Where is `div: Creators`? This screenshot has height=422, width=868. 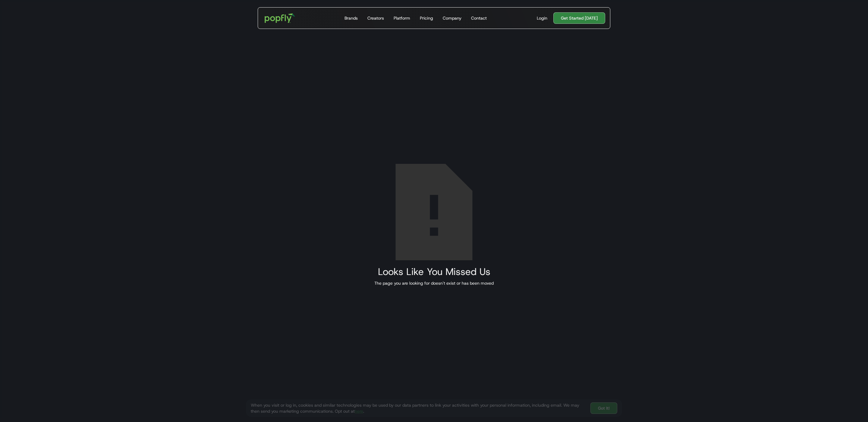 div: Creators is located at coordinates (376, 18).